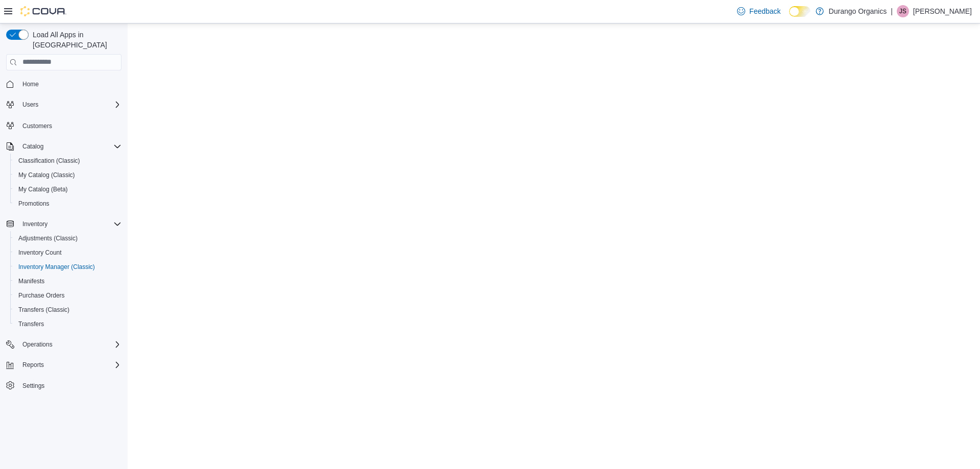 This screenshot has height=469, width=980. I want to click on img: Cova, so click(43, 11).